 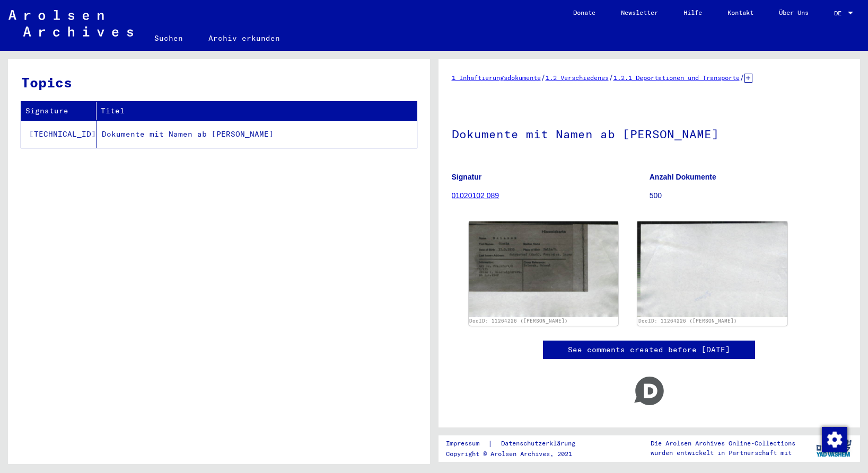 I want to click on span: DE, so click(x=840, y=13).